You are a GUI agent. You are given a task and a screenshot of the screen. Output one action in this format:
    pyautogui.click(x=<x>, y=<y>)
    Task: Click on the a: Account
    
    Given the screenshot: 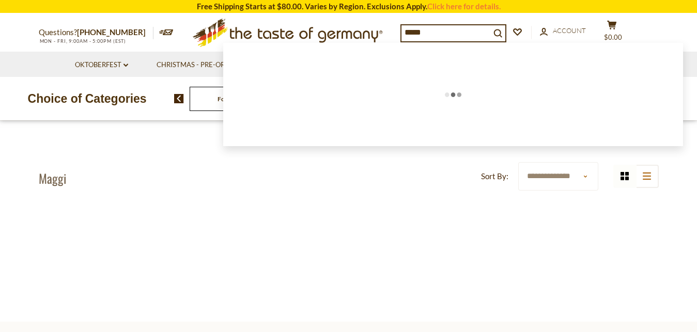 What is the action you would take?
    pyautogui.click(x=563, y=31)
    